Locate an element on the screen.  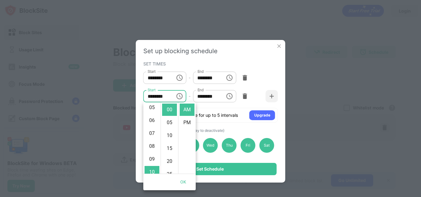
li: 0 minutes is located at coordinates (169, 110).